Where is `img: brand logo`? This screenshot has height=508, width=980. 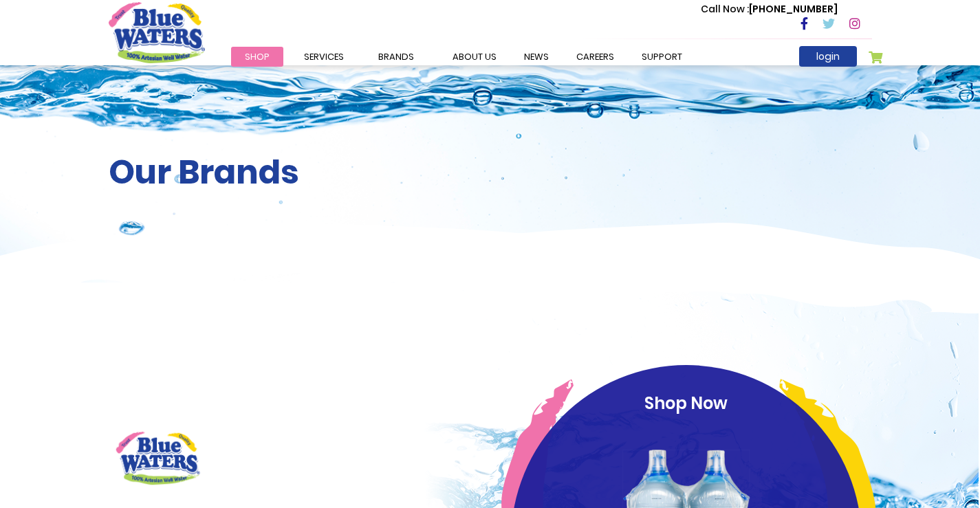 img: brand logo is located at coordinates (158, 458).